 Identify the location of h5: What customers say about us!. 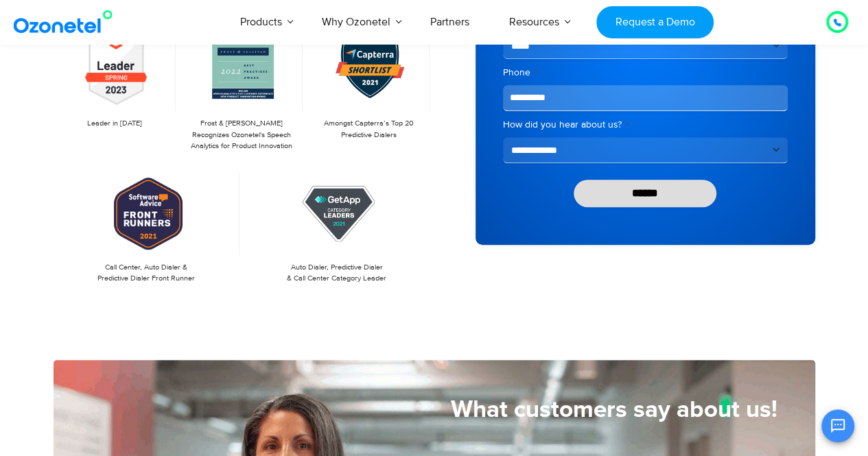
(415, 410).